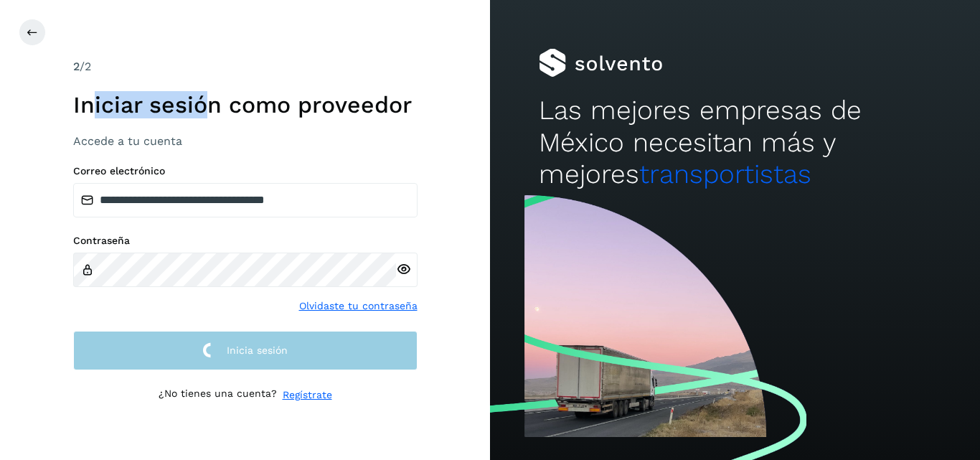 The width and height of the screenshot is (980, 460). What do you see at coordinates (245, 240) in the screenshot?
I see `label: Contraseña` at bounding box center [245, 240].